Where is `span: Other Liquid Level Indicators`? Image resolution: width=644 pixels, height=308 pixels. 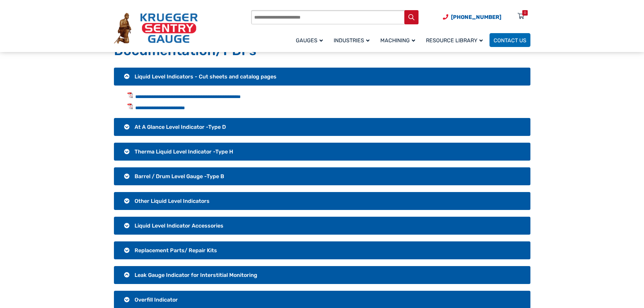
span: Other Liquid Level Indicators is located at coordinates (172, 201).